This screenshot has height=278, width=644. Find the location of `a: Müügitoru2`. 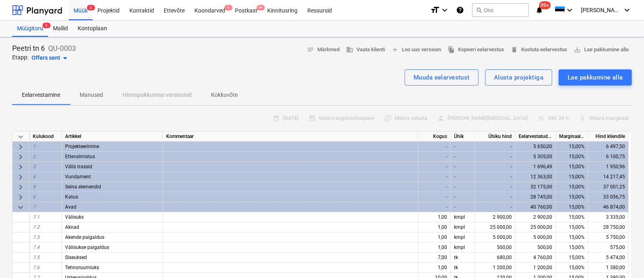

a: Müügitoru2 is located at coordinates (30, 29).